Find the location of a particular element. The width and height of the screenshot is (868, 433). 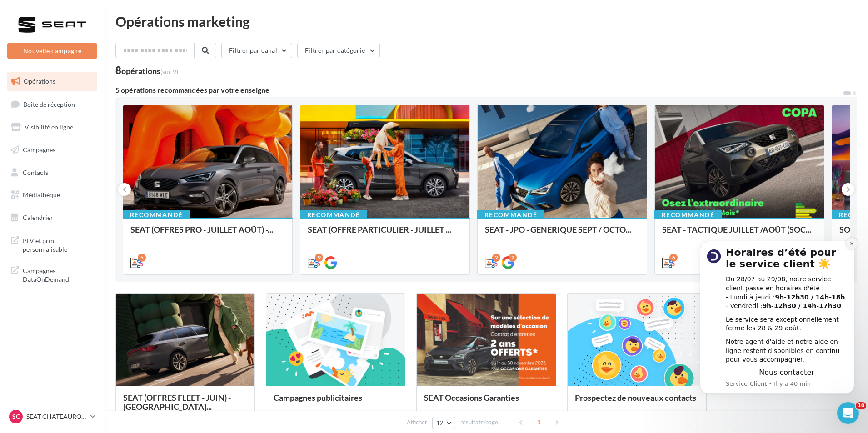

span: Campagnes DataOnDemand is located at coordinates (58, 274).